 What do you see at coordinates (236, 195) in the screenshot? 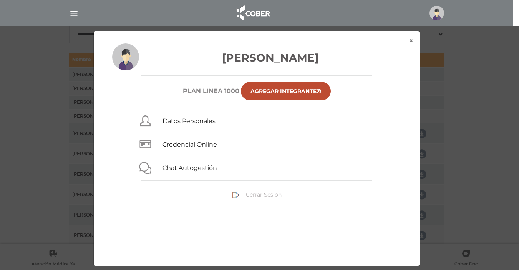
I see `img: sign-out.png` at bounding box center [236, 195].